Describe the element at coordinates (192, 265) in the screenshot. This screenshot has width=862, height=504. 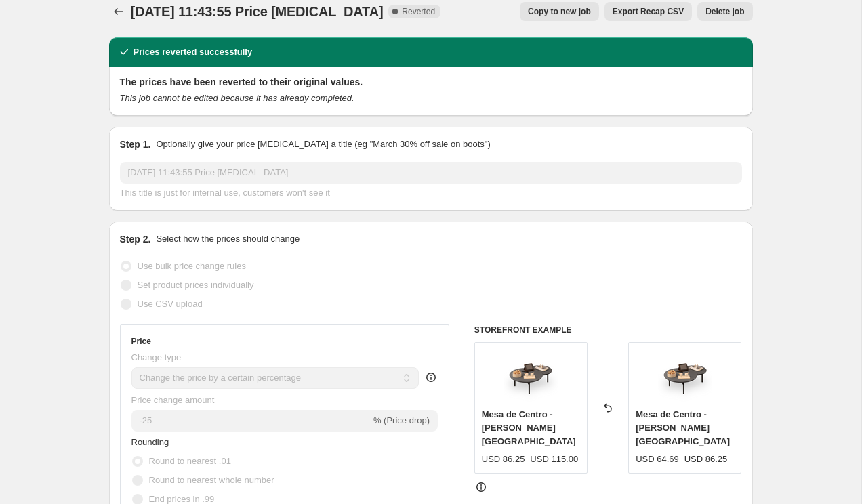
I see `span: Use bulk price change rules` at that location.